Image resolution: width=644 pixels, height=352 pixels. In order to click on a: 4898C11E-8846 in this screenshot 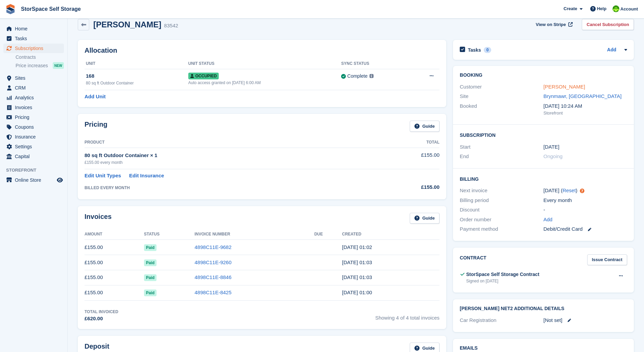, I will do `click(213, 277)`.